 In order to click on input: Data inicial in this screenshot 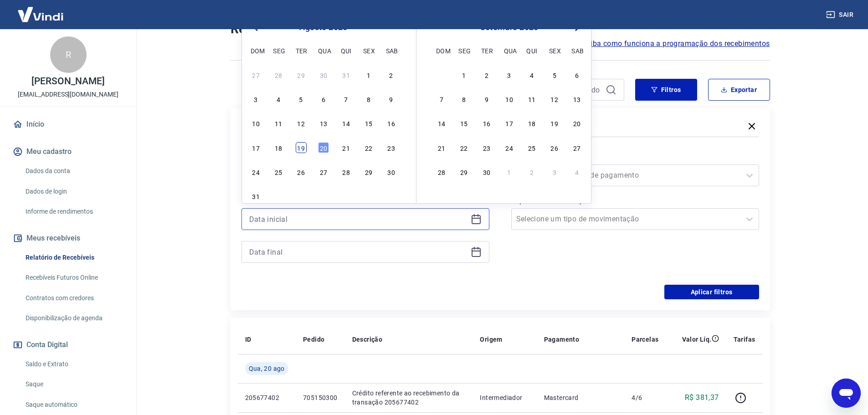, I will do `click(358, 219)`.